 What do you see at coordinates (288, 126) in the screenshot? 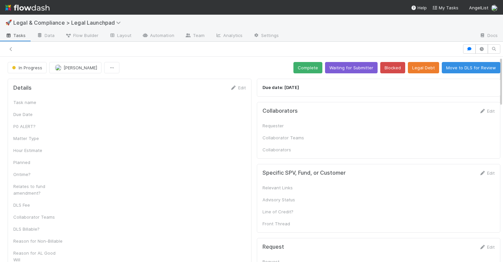
I see `div: Requester` at bounding box center [288, 126].